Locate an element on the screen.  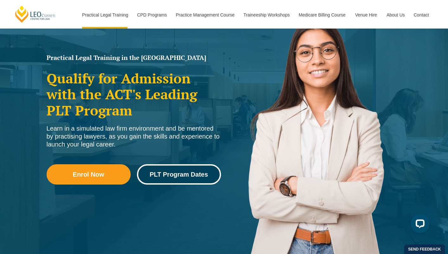
a: Practical Legal Training is located at coordinates (105, 15).